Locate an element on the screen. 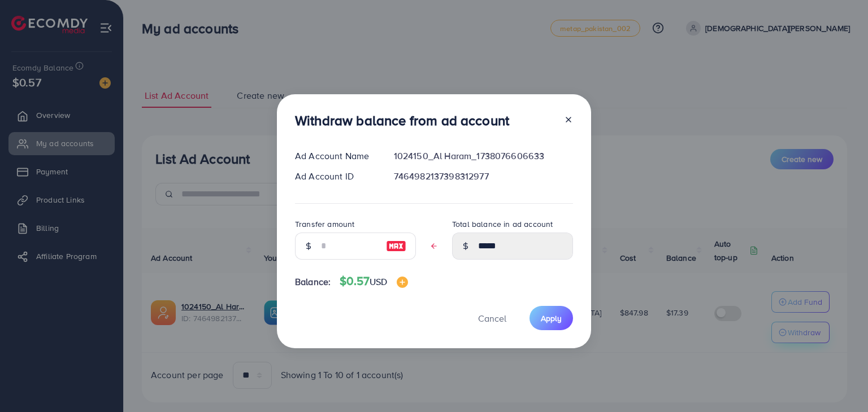  label: Transfer amount is located at coordinates (324, 224).